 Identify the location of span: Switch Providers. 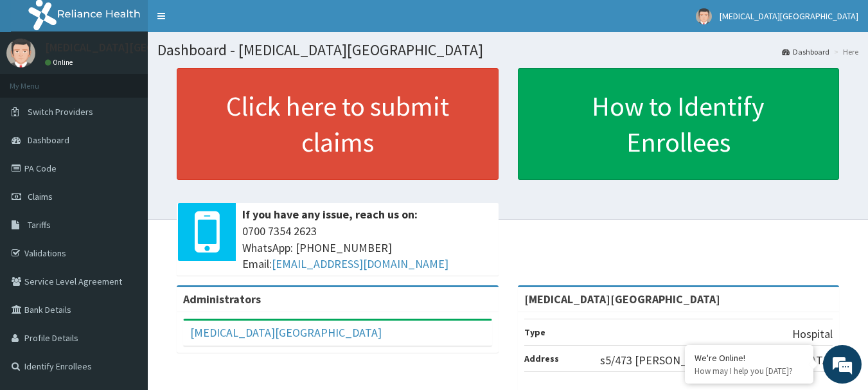
(60, 112).